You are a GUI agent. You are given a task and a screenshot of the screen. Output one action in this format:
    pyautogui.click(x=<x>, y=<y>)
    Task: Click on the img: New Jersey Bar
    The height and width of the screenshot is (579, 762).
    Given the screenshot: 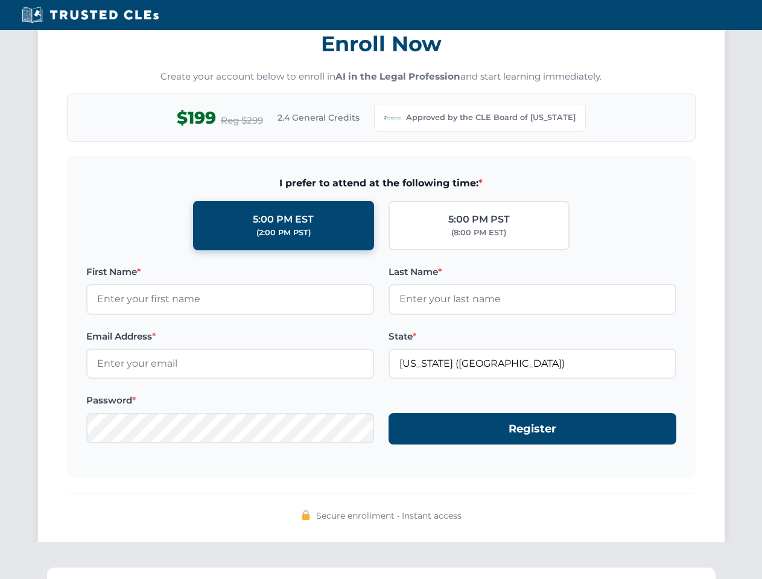 What is the action you would take?
    pyautogui.click(x=393, y=118)
    